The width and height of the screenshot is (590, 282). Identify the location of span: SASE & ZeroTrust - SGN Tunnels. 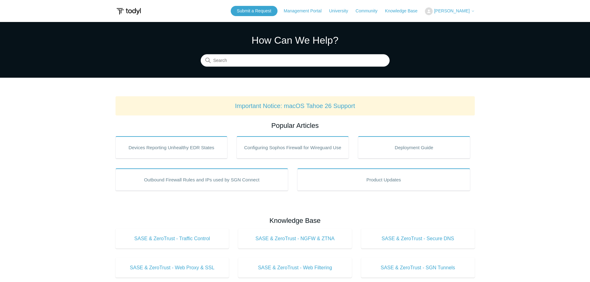
(417, 268).